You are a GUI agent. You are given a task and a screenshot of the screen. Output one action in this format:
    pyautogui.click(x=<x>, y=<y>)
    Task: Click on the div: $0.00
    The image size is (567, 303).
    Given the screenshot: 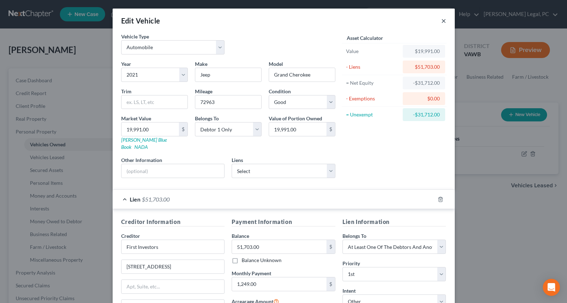 What is the action you would take?
    pyautogui.click(x=424, y=99)
    